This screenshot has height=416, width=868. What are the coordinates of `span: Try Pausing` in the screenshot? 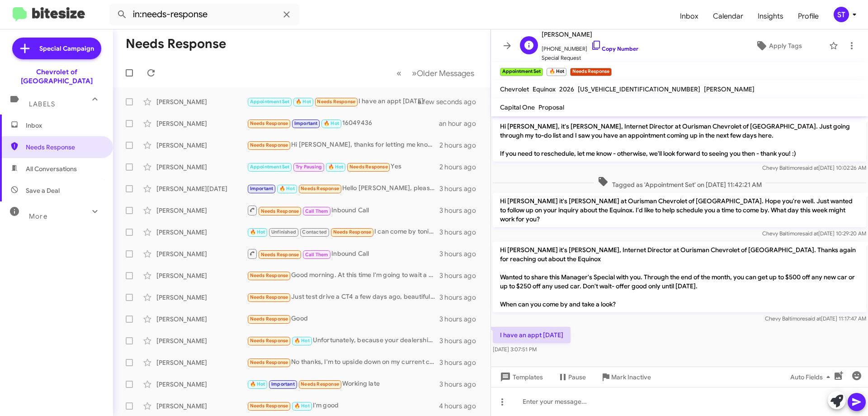 It's located at (309, 167).